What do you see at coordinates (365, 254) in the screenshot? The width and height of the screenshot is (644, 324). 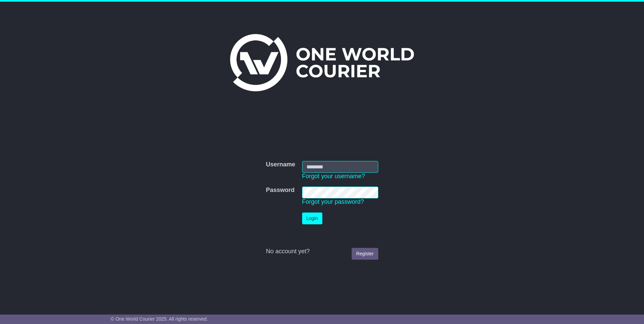 I see `a: Register` at bounding box center [365, 254].